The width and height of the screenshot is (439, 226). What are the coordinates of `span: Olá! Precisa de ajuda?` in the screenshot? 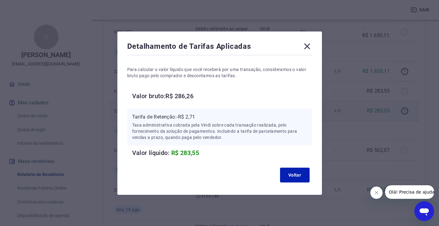 It's located at (28, 7).